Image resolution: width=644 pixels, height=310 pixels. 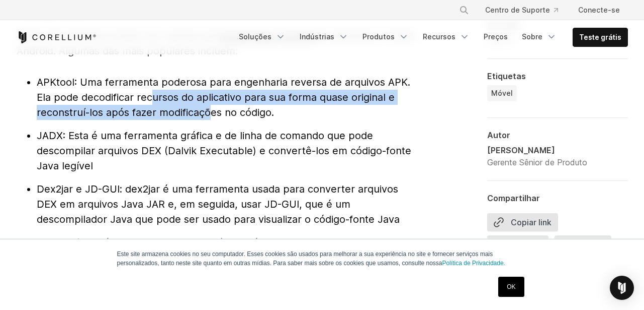 I want to click on font: Autor, so click(x=499, y=135).